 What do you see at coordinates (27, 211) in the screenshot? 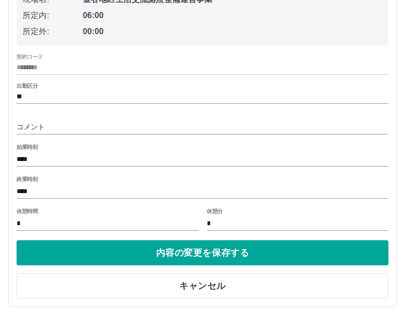
I see `label: 休憩時間` at bounding box center [27, 211].